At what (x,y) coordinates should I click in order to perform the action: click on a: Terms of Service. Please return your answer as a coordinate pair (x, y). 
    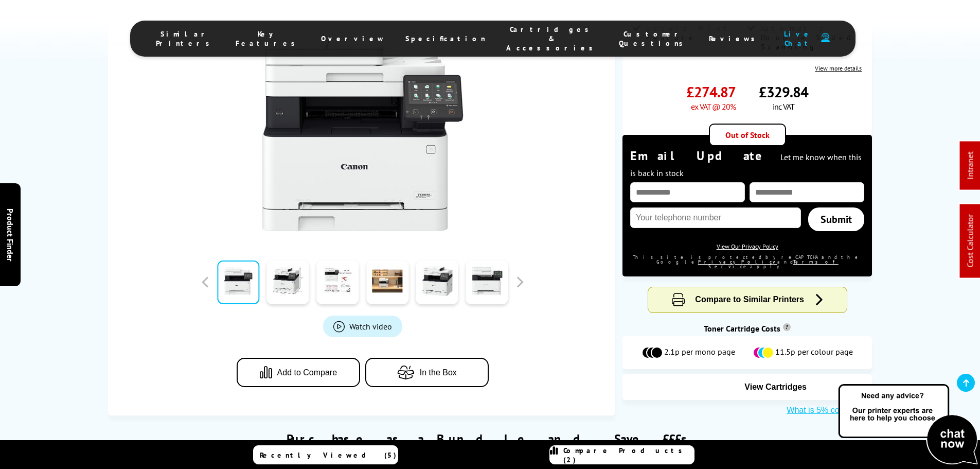
    Looking at the image, I should click on (773, 264).